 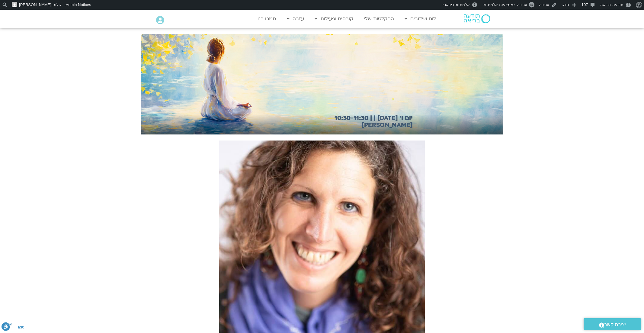 I want to click on a: תמכו בנו, so click(x=267, y=19).